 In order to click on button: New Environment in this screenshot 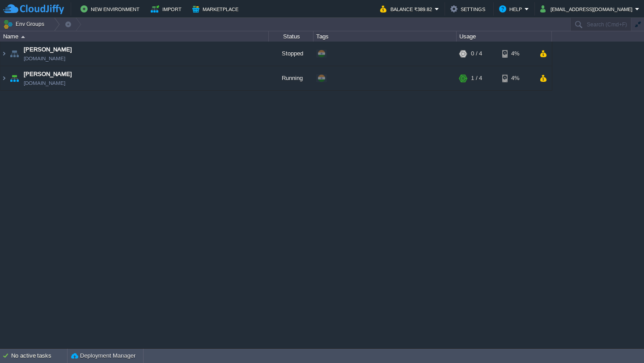, I will do `click(111, 9)`.